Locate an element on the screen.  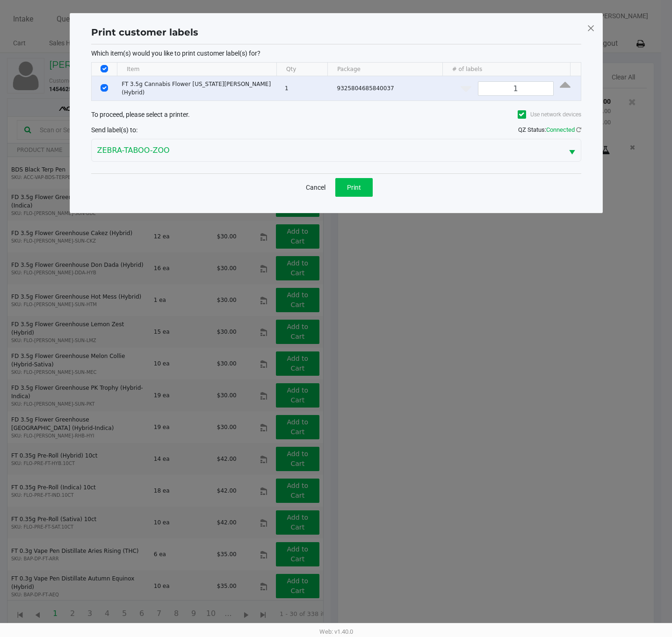
span: QZ Status: is located at coordinates (550, 129).